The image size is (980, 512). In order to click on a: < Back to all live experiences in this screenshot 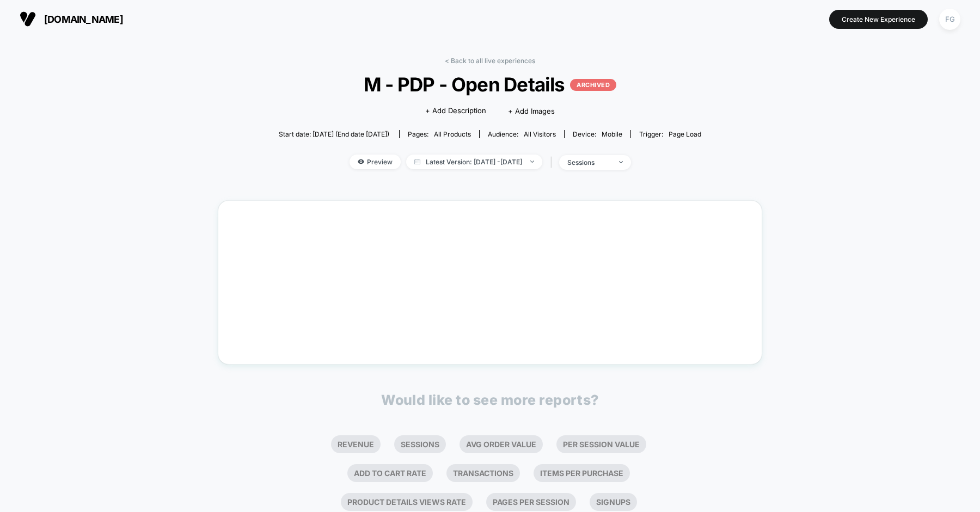, I will do `click(490, 60)`.